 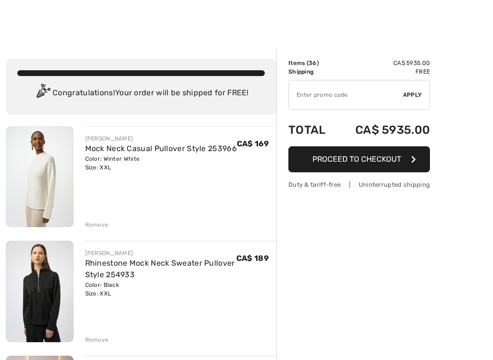 What do you see at coordinates (43, 93) in the screenshot?
I see `img: Congratulation2.svg` at bounding box center [43, 93].